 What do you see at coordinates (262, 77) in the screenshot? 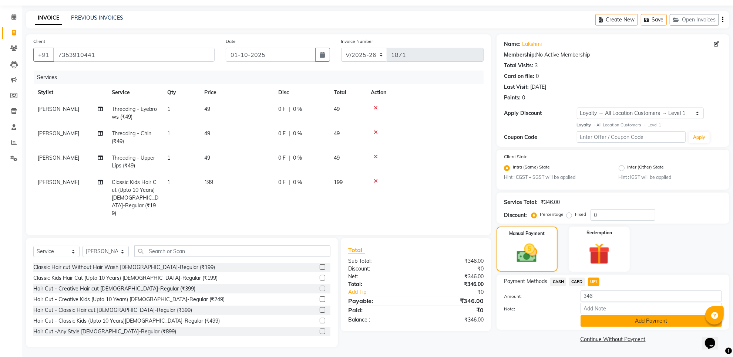
I see `div: Services` at bounding box center [262, 77].